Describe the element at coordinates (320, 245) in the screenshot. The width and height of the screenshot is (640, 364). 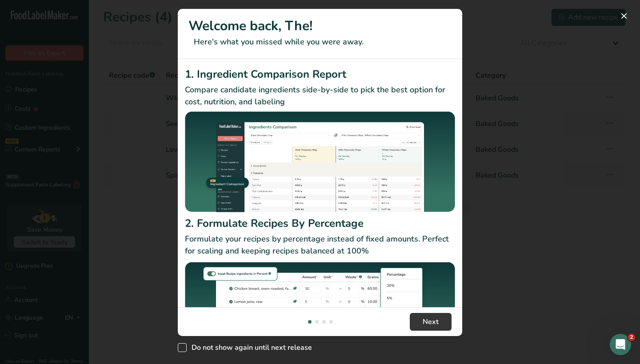
I see `p: Formulate your recipes by percentage instead of fixed amounts. Perfect for scaling and keeping re...` at that location.